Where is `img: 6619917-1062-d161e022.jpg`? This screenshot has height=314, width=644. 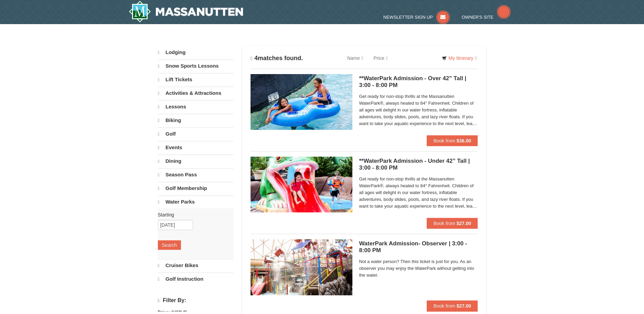
img: 6619917-1062-d161e022.jpg is located at coordinates (302, 184).